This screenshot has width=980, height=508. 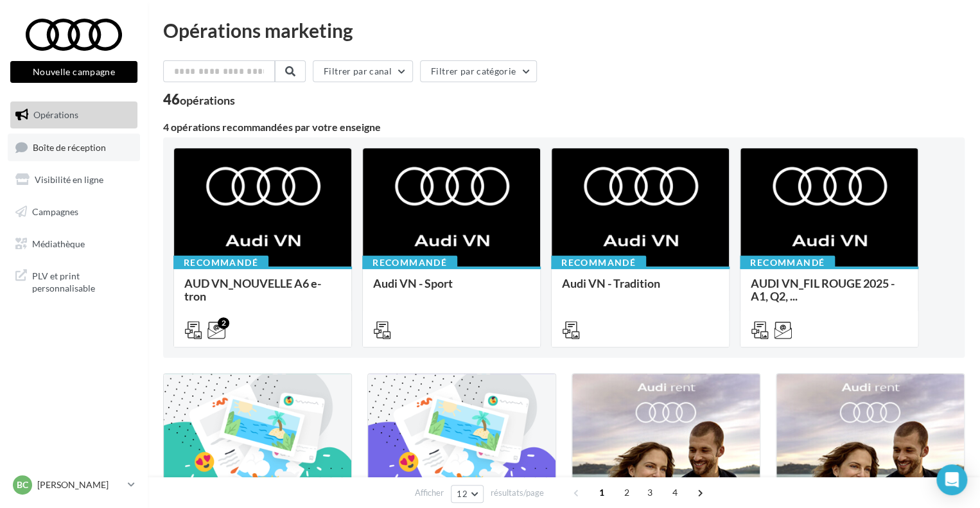 I want to click on span: 1, so click(x=602, y=493).